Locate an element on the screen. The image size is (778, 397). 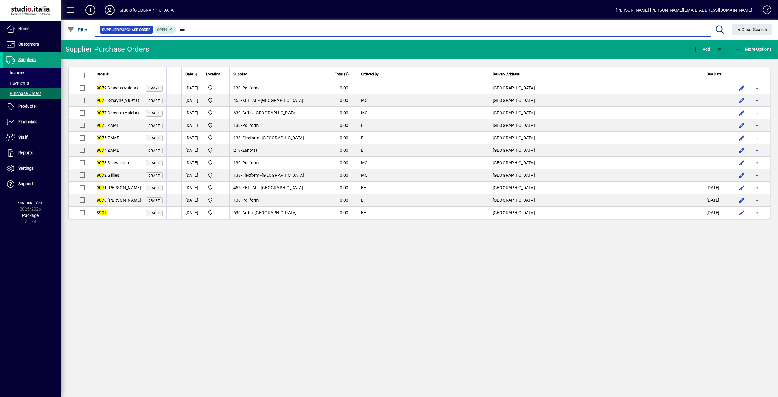
span: Ordered By is located at coordinates (370, 74).